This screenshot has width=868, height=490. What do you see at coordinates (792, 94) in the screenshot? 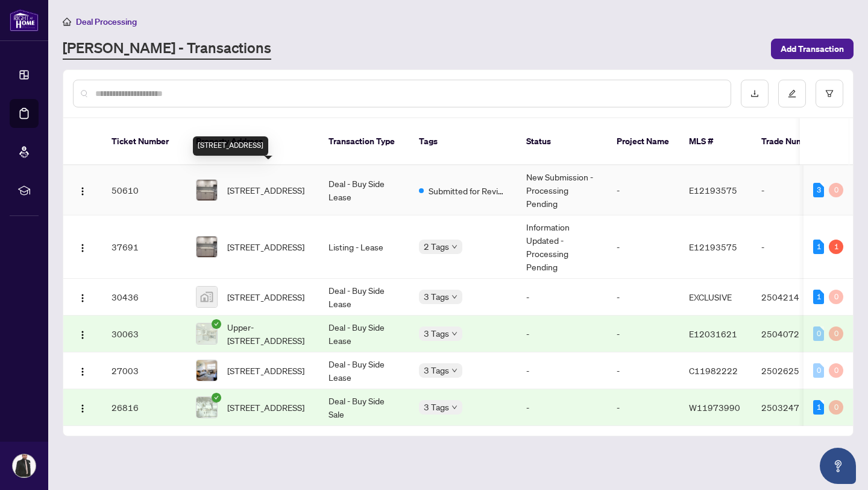
I see `button: edit` at bounding box center [792, 94].